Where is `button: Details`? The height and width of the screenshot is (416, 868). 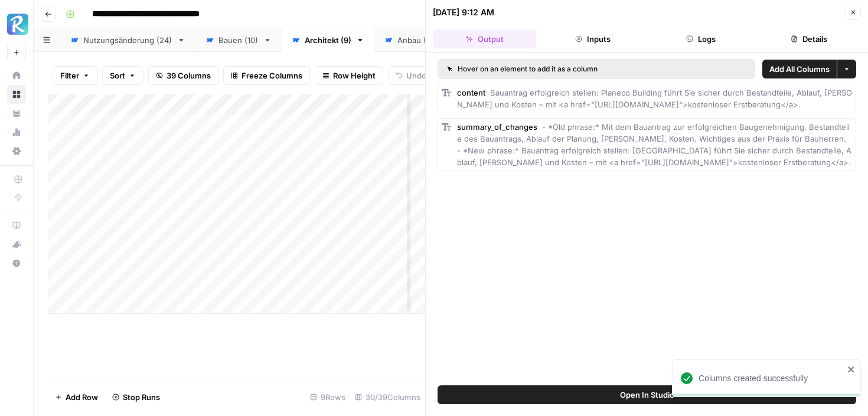
button: Details is located at coordinates (809, 39).